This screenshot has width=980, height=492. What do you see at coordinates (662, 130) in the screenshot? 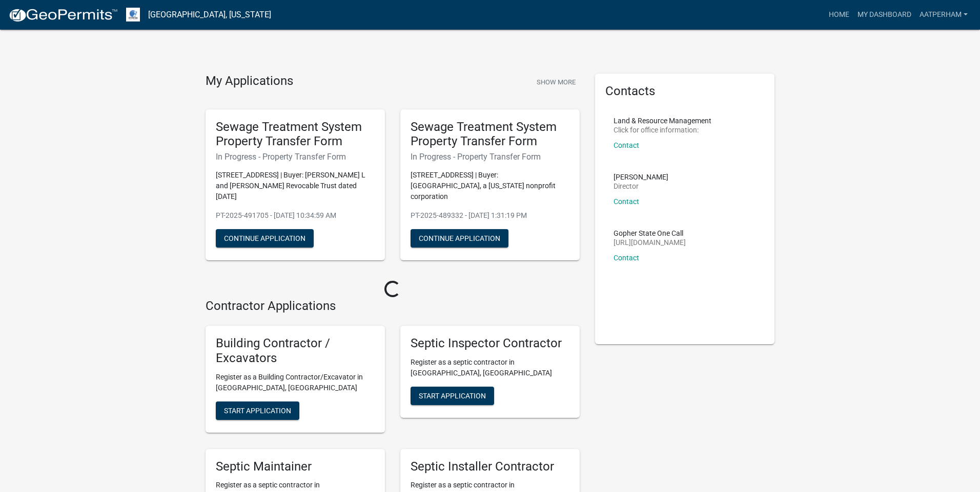
I see `p: Click for office information:` at bounding box center [662, 130].